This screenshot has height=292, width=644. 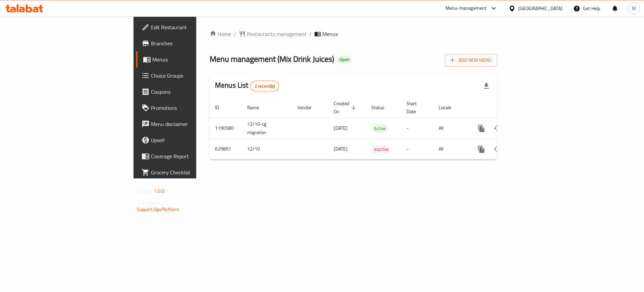 What do you see at coordinates (189, 59) in the screenshot?
I see `a: Menus` at bounding box center [189, 59].